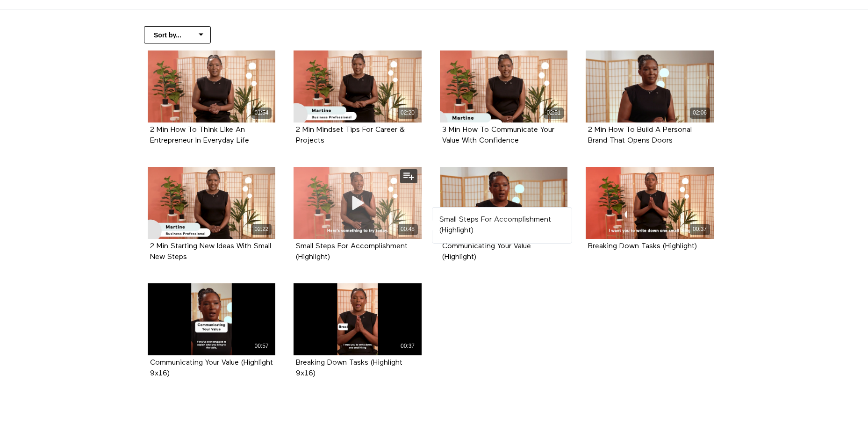  I want to click on div: 00:57, so click(261, 346).